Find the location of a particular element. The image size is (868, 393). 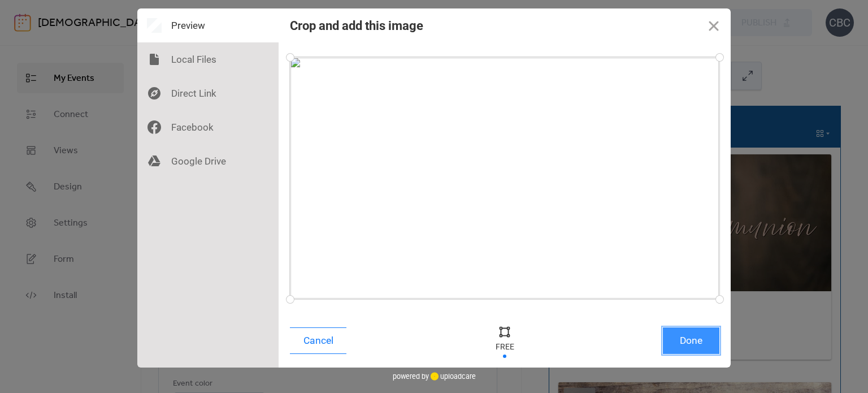

div: Crop and add this image is located at coordinates (357, 26).